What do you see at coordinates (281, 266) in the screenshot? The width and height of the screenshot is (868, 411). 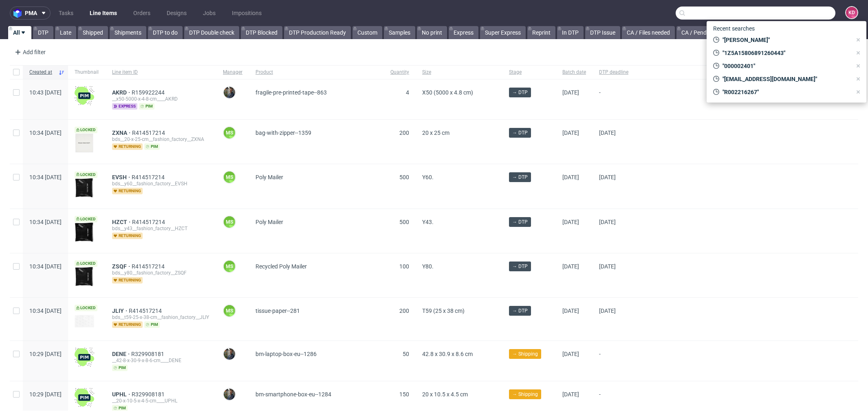 I see `span: Recycled Poly Mailer` at bounding box center [281, 266].